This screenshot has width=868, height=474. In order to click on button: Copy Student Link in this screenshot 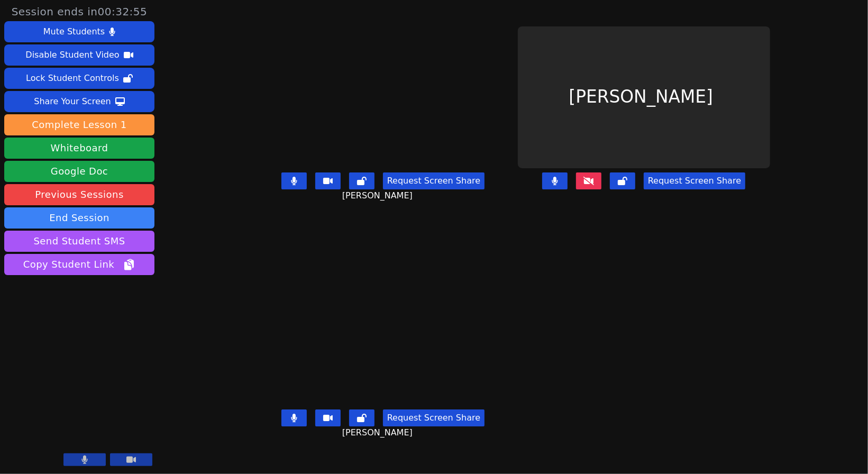, I will do `click(80, 265)`.